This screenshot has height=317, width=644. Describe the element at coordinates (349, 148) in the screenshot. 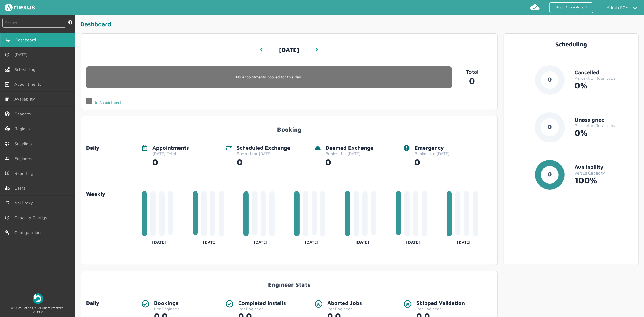

I see `div: Deemed Exchange` at that location.